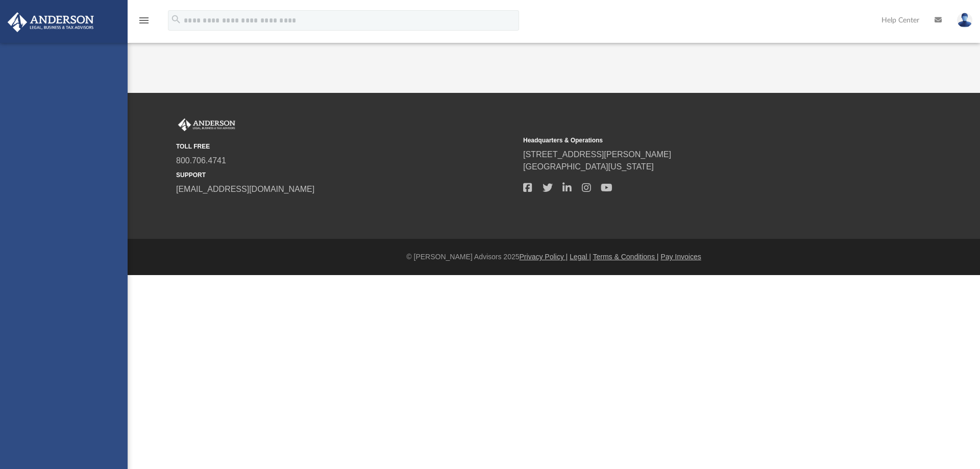 Image resolution: width=980 pixels, height=469 pixels. What do you see at coordinates (176, 19) in the screenshot?
I see `i: search` at bounding box center [176, 19].